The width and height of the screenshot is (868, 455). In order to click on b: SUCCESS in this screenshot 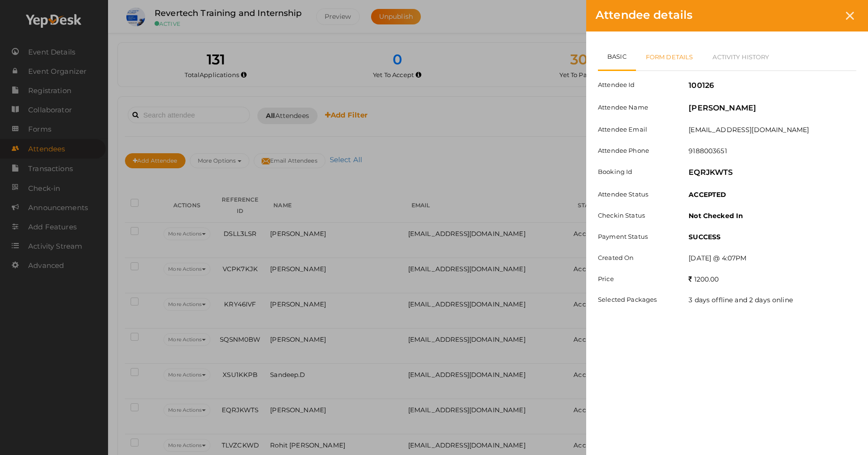, I will do `click(704, 237)`.